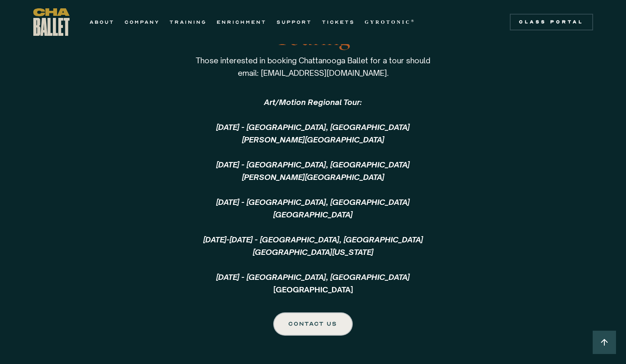 This screenshot has height=364, width=626. What do you see at coordinates (313, 324) in the screenshot?
I see `a: CONTACT US` at bounding box center [313, 324].